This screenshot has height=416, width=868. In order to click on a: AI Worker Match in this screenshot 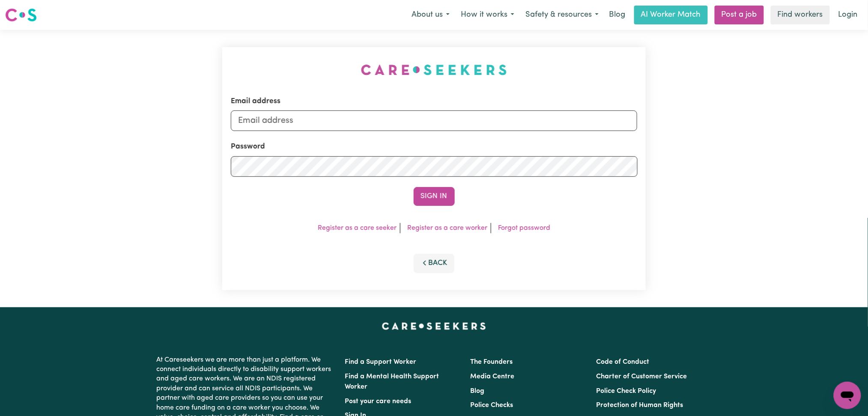, I will do `click(671, 15)`.